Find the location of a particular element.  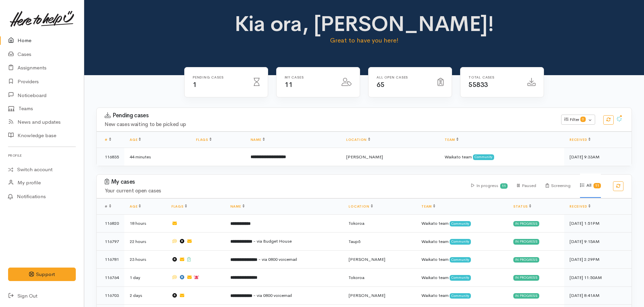

div: Screening is located at coordinates (558, 186).